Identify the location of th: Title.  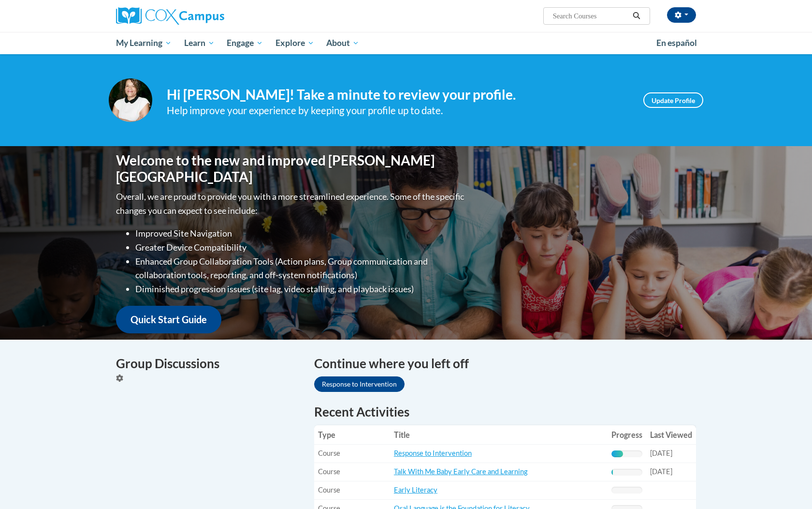
(499, 435).